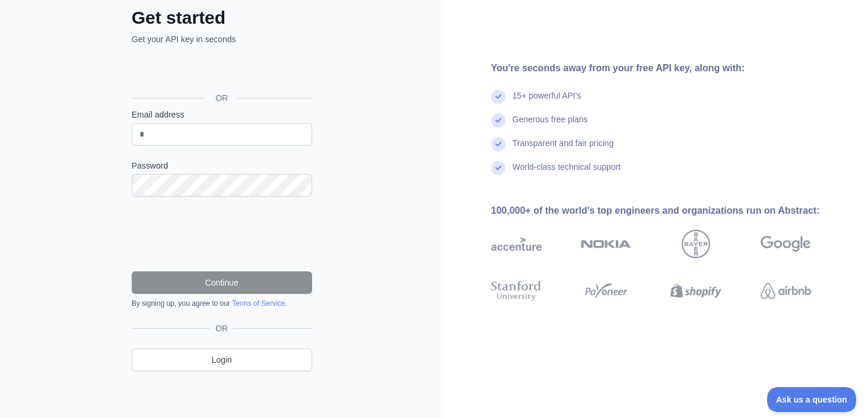 Image resolution: width=868 pixels, height=418 pixels. What do you see at coordinates (563, 149) in the screenshot?
I see `div: Transparent and fair pricing` at bounding box center [563, 149].